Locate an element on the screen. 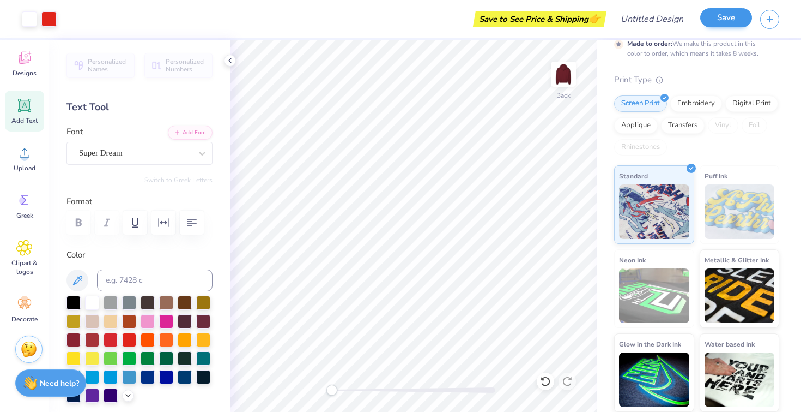 This screenshot has height=412, width=801. div: Back is located at coordinates (564, 95).